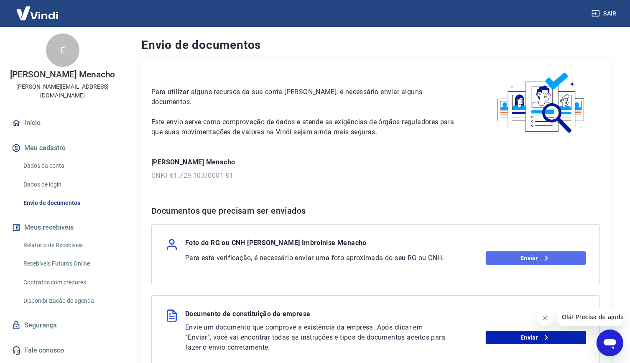 The image size is (630, 363). I want to click on span: Olá! Precisa de ajuda?, so click(38, 9).